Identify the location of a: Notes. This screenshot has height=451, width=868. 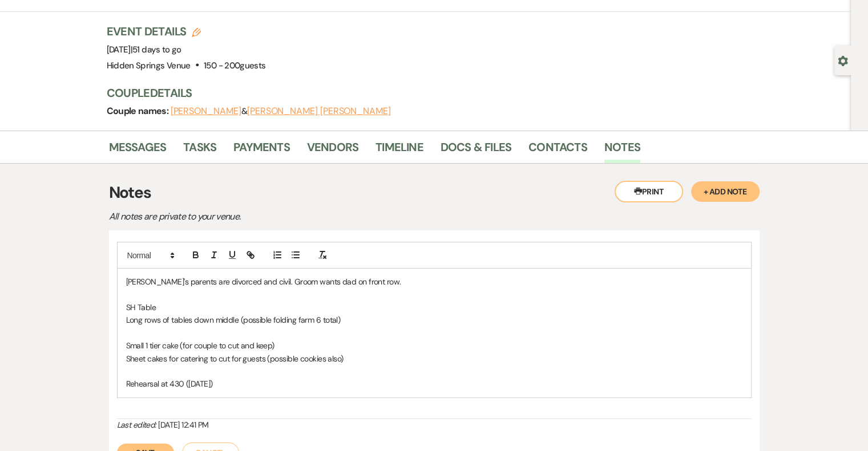
(622, 151).